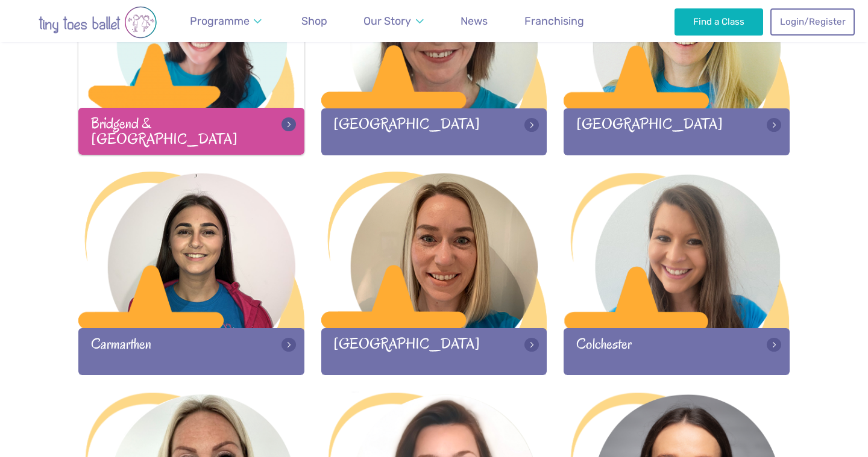  I want to click on a: Our Story, so click(394, 21).